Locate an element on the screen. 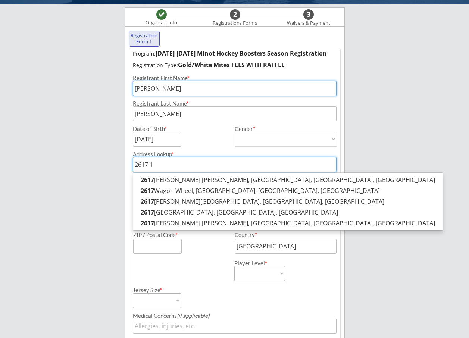 This screenshot has height=338, width=469. div: 3 is located at coordinates (309, 15).